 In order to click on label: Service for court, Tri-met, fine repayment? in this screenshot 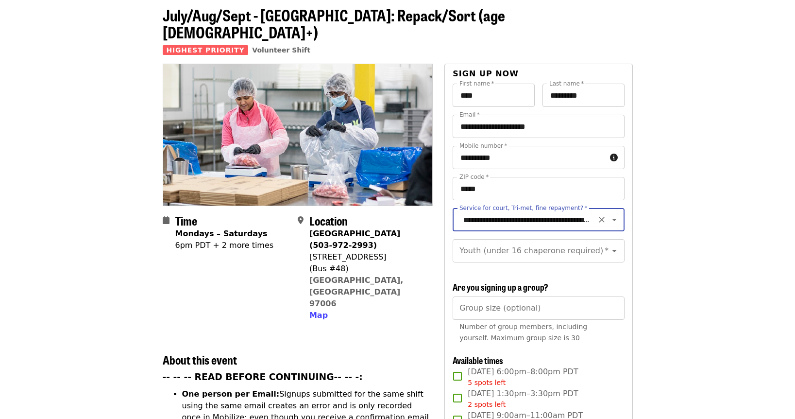, I will do `click(524, 208)`.